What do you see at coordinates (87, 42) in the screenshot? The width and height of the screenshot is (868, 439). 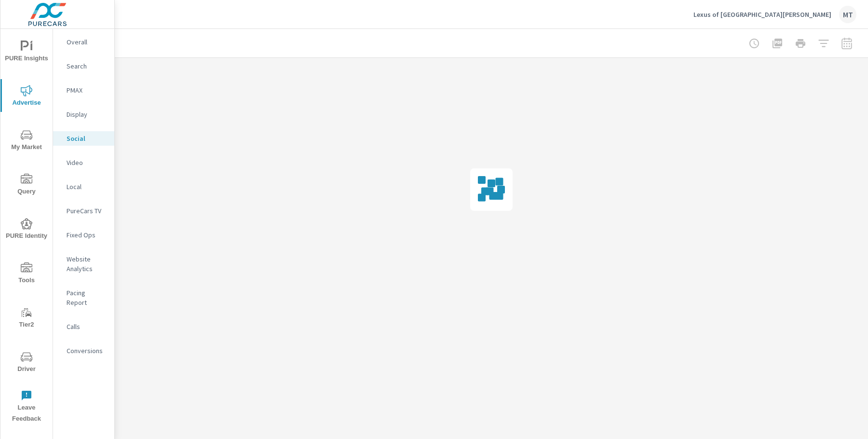 I see `p: Overall` at bounding box center [87, 42].